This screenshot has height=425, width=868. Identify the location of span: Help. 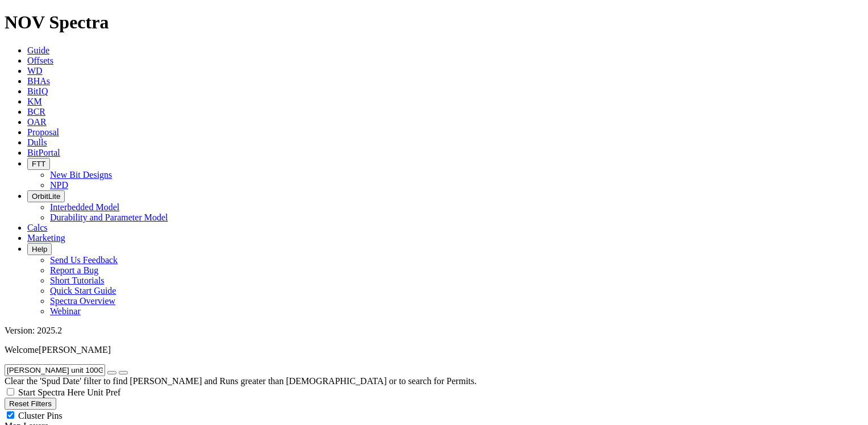
(39, 249).